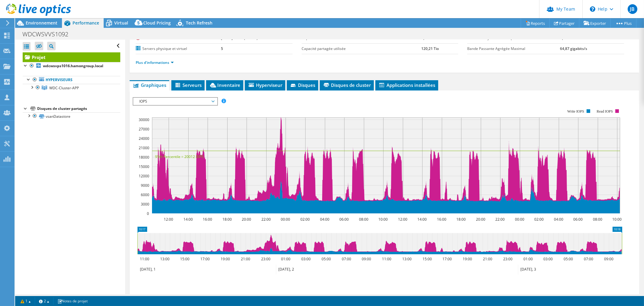 This screenshot has width=644, height=306. I want to click on text: 0, so click(148, 213).